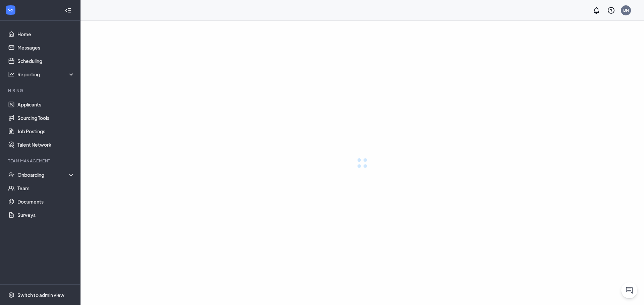 Image resolution: width=644 pixels, height=305 pixels. Describe the element at coordinates (611, 11) in the screenshot. I see `svg: QuestionInfo` at that location.